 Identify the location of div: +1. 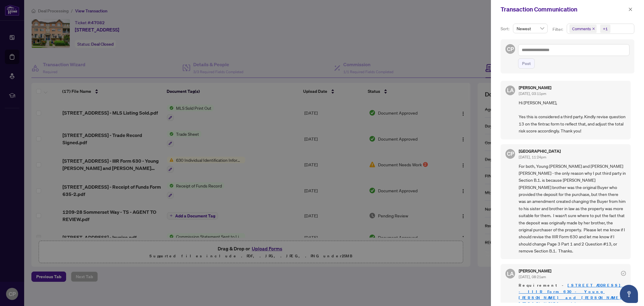
(605, 29).